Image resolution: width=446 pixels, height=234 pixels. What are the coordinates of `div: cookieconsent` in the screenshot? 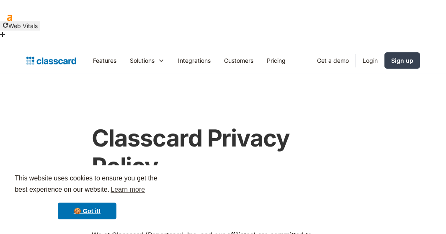 It's located at (87, 196).